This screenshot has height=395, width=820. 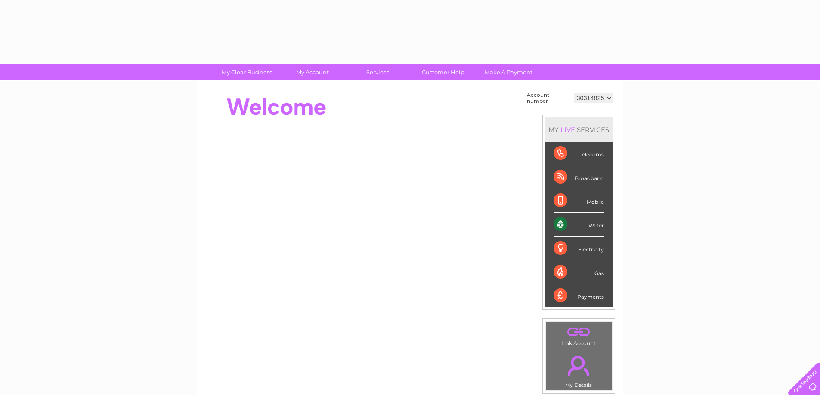 I want to click on div: Payments, so click(x=578, y=296).